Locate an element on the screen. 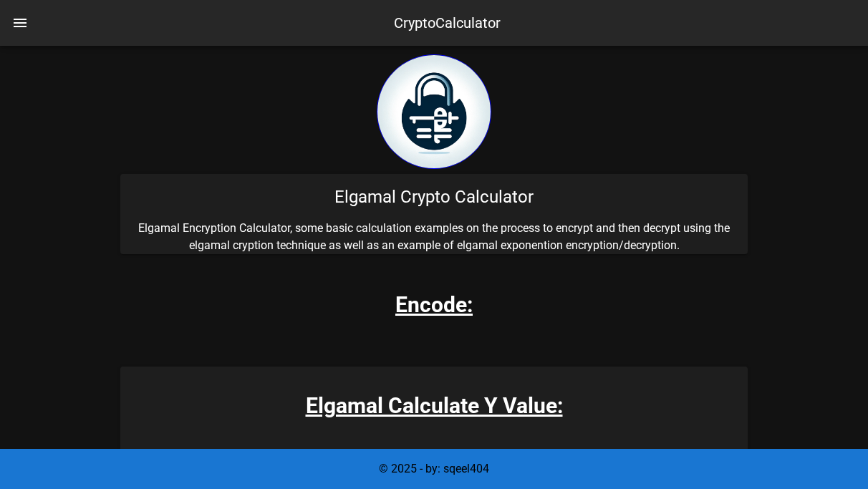  h3: Elgamal Calculate Y Value: is located at coordinates (434, 405).